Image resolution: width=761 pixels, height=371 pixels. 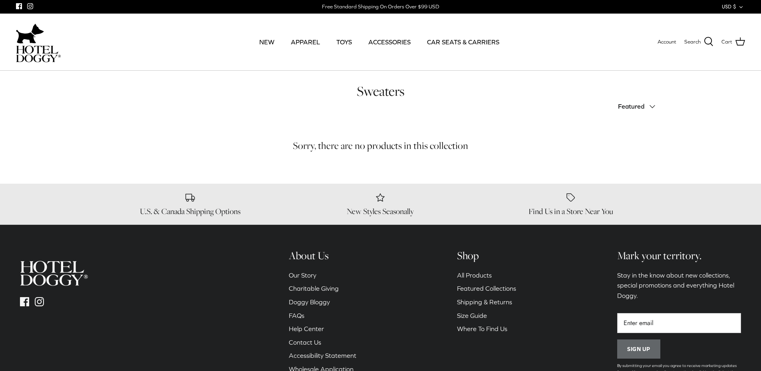 I want to click on button: Featured, so click(x=639, y=107).